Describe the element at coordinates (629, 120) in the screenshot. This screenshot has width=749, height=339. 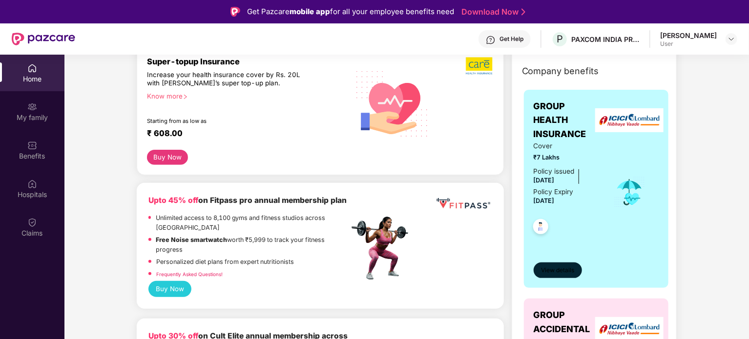
I see `img: insurerLogo` at that location.